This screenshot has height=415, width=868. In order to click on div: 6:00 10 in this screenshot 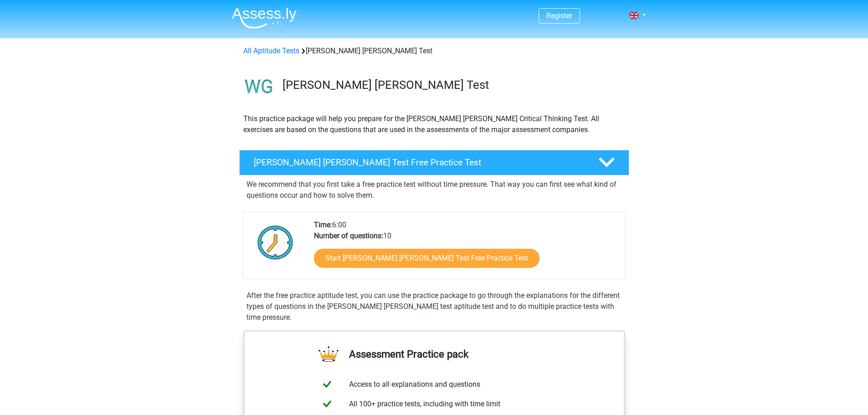, I will do `click(466, 249)`.